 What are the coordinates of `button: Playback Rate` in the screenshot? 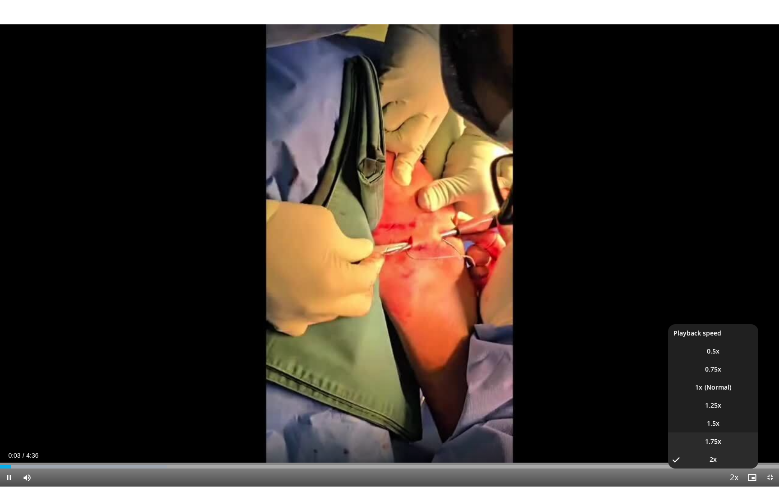 It's located at (734, 478).